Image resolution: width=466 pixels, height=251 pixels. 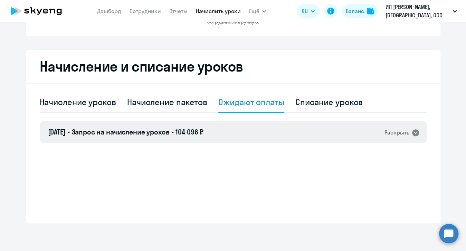 What do you see at coordinates (308, 11) in the screenshot?
I see `button: RU` at bounding box center [308, 11].